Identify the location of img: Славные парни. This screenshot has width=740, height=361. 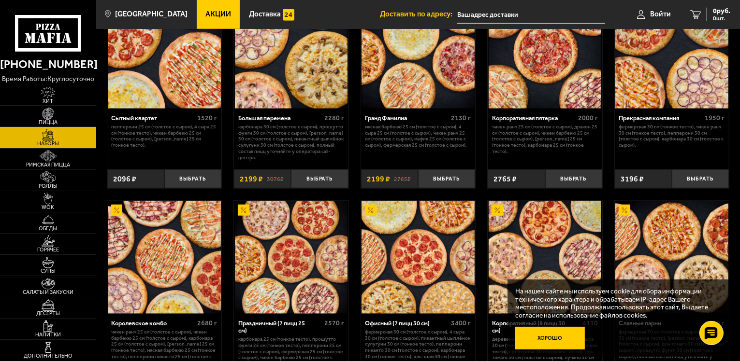
(672, 258).